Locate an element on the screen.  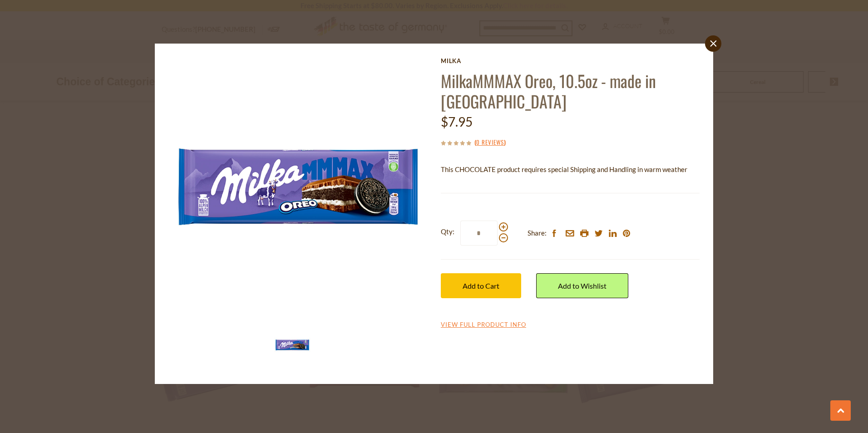
strong: Qty: is located at coordinates (448, 232).